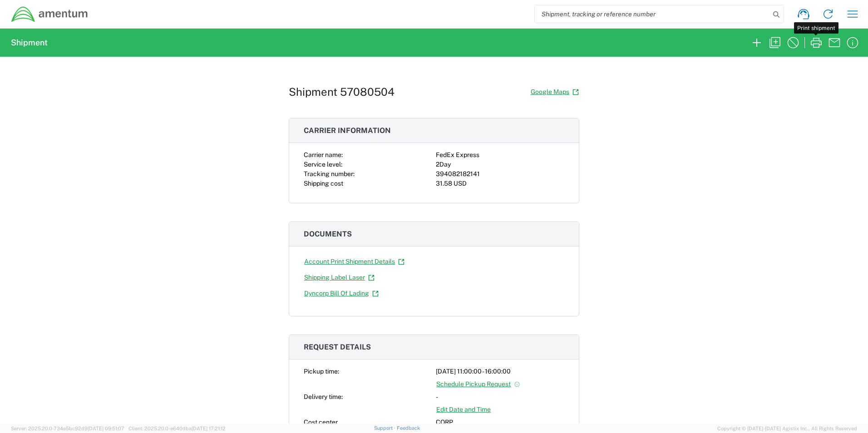 This screenshot has height=433, width=868. Describe the element at coordinates (329, 174) in the screenshot. I see `span: Tracking number:` at that location.